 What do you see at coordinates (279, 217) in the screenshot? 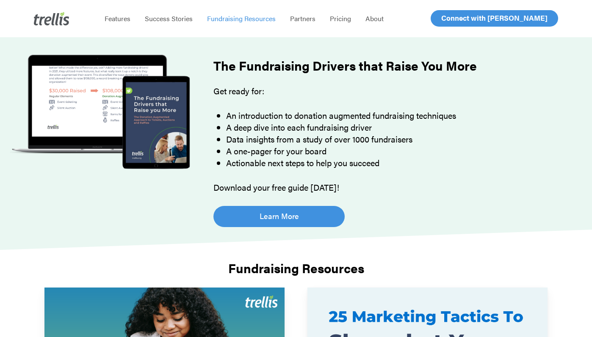
I see `a: Learn More` at bounding box center [279, 217].